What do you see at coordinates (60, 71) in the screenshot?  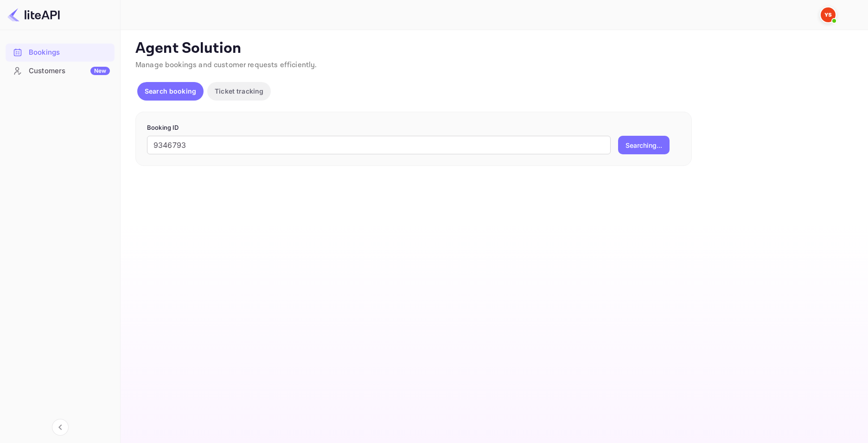 I see `div: CustomersNew` at bounding box center [60, 71].